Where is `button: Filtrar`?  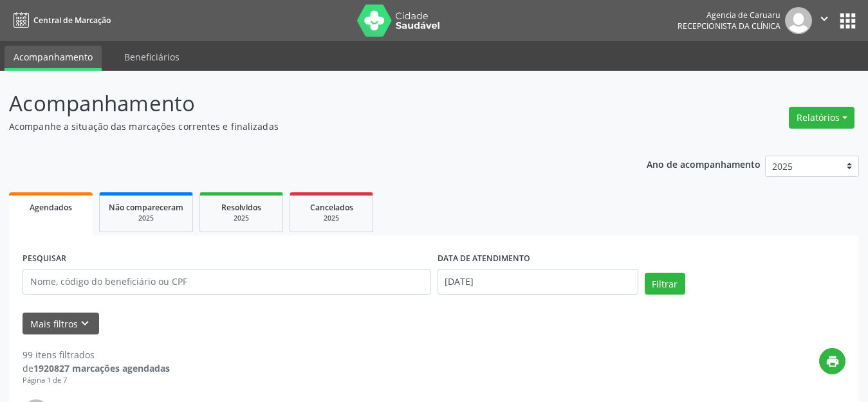 button: Filtrar is located at coordinates (665, 284).